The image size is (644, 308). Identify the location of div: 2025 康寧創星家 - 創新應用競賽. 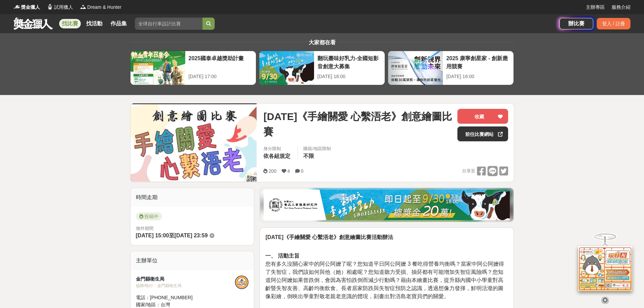
(478, 62).